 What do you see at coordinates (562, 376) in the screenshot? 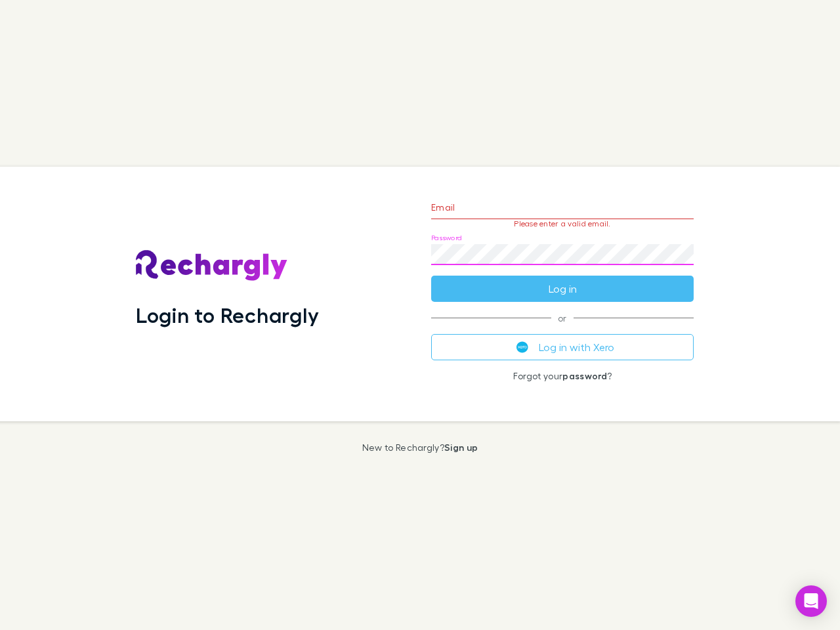
I see `p: Forgot your ?` at bounding box center [562, 376].